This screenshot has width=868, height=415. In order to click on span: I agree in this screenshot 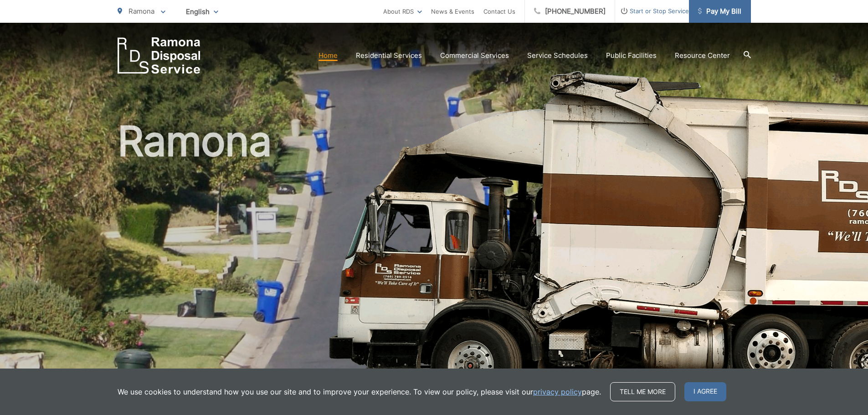, I will do `click(706, 392)`.